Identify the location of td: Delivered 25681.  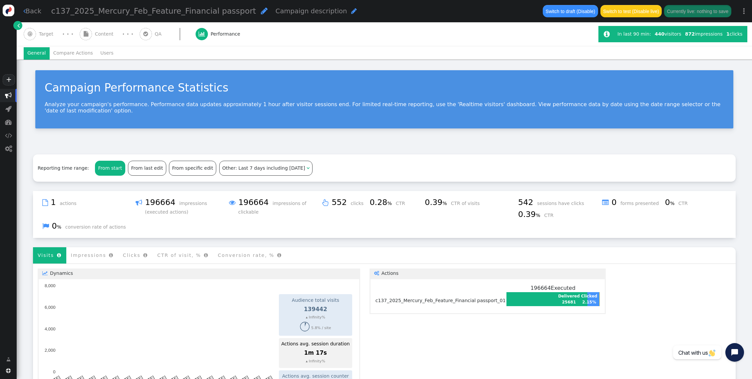
(569, 299).